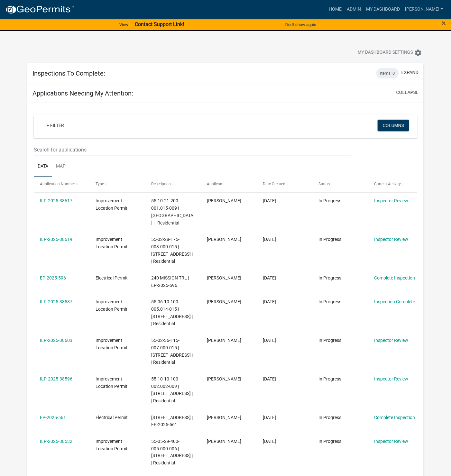 Image resolution: width=451 pixels, height=476 pixels. Describe the element at coordinates (56, 302) in the screenshot. I see `a: ILP-2025-38587` at that location.